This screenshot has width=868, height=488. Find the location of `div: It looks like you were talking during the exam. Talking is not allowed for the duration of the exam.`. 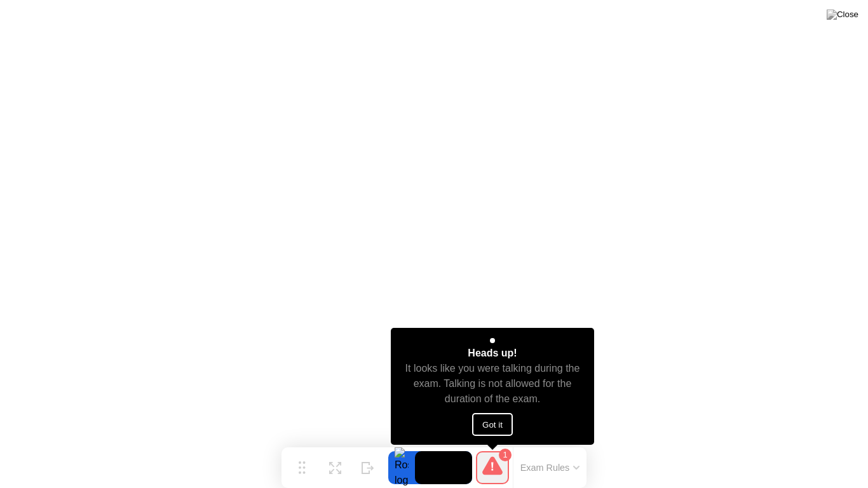

div: It looks like you were talking during the exam. Talking is not allowed for the duration of the exam. is located at coordinates (492, 383).